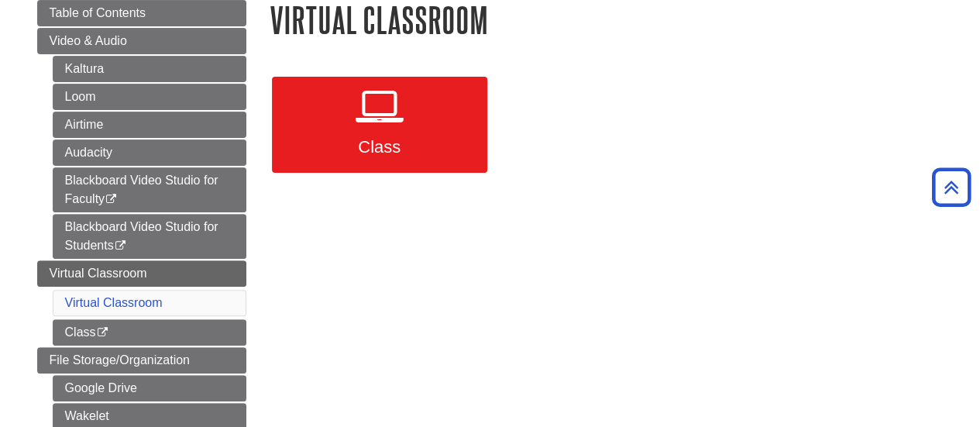  I want to click on a: Video & Audio, so click(141, 41).